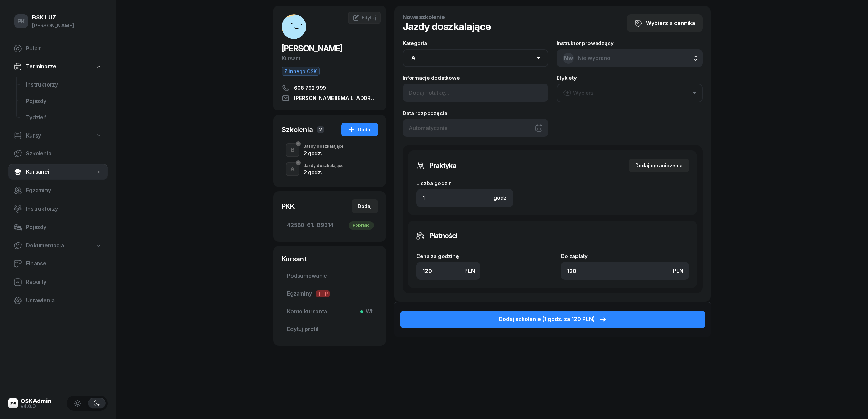 Image resolution: width=868 pixels, height=419 pixels. Describe the element at coordinates (58, 190) in the screenshot. I see `a: Egzaminy` at that location.